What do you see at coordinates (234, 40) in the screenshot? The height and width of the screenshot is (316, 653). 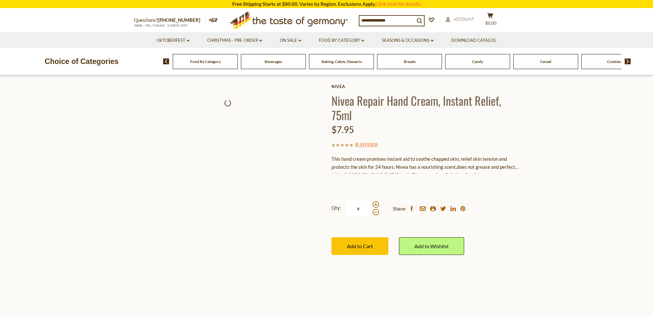 I see `a: Christmas - PRE-ORDER` at bounding box center [234, 40].